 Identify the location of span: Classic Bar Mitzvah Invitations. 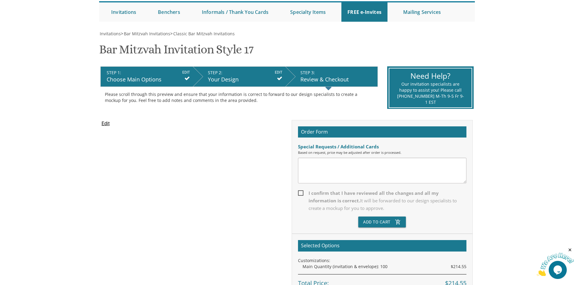
(204, 33).